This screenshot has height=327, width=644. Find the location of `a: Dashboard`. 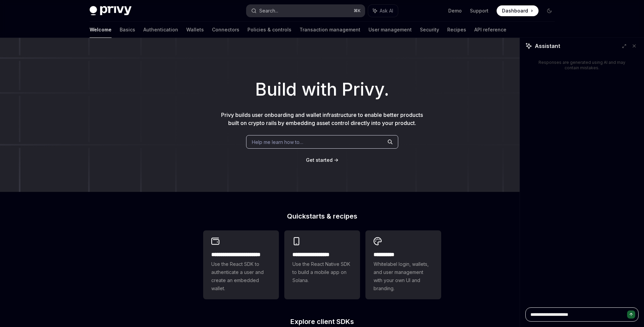

a: Dashboard is located at coordinates (518, 10).